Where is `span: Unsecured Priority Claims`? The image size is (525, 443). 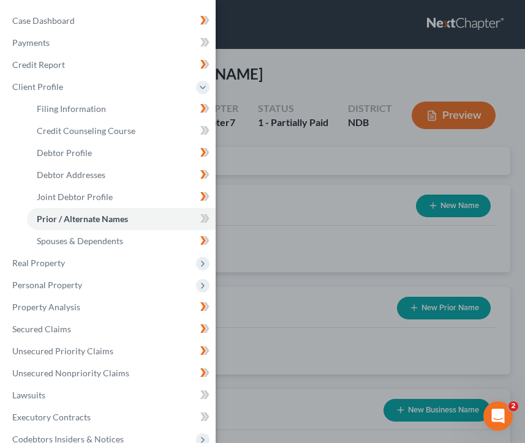
span: Unsecured Priority Claims is located at coordinates (62, 351).